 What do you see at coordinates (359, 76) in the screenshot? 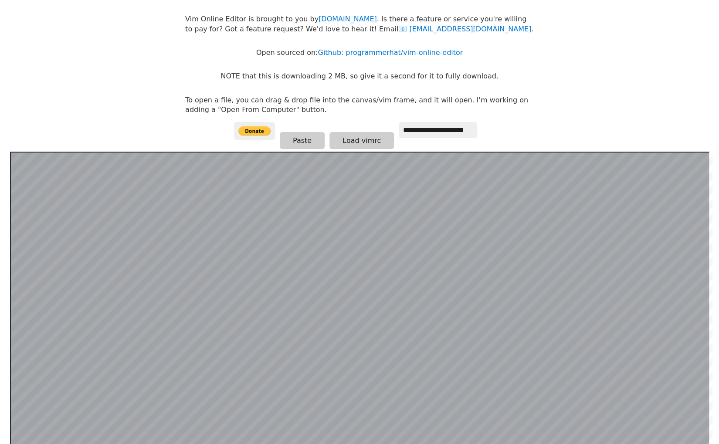
I see `p: NOTE that this is downloading 2 MB, so give it a second for it to fully download.` at bounding box center [359, 76].